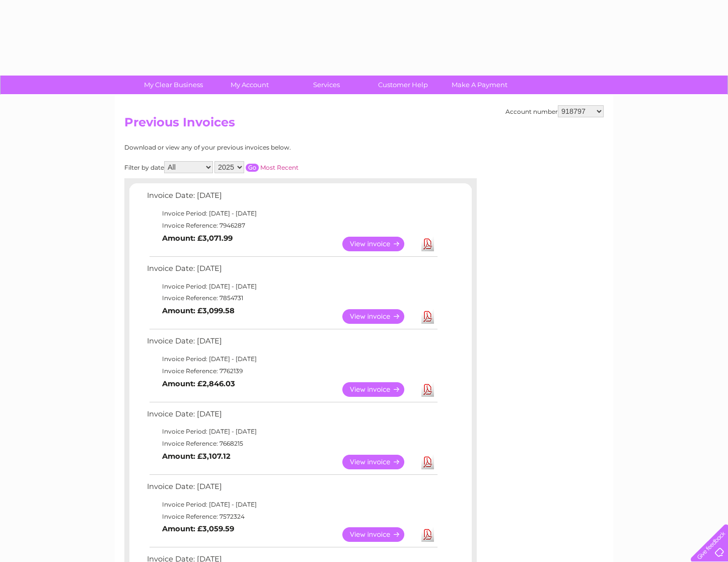 Image resolution: width=728 pixels, height=562 pixels. I want to click on b: Amount: £3,099.58, so click(198, 311).